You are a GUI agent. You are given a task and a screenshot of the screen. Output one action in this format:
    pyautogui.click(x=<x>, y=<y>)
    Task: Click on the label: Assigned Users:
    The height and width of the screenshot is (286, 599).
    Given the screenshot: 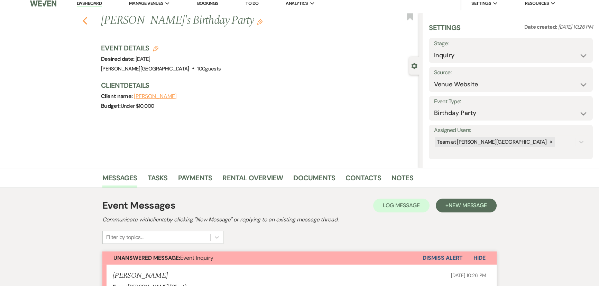 What is the action you would take?
    pyautogui.click(x=510, y=130)
    